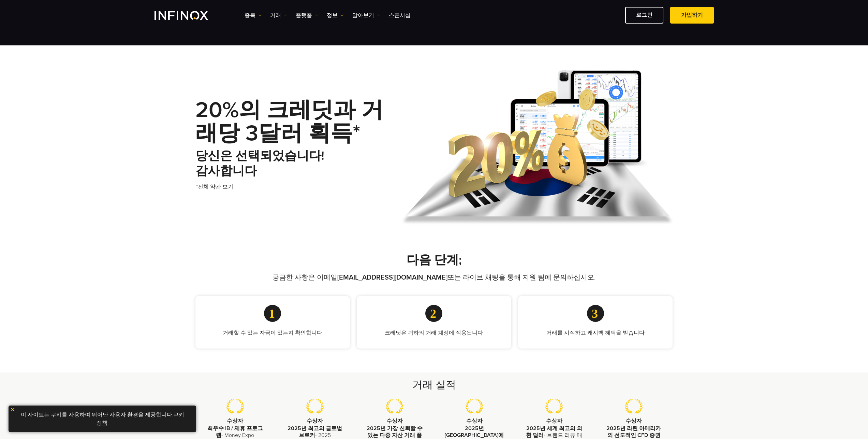 This screenshot has width=868, height=439. I want to click on a: INFINOX Logo, so click(189, 16).